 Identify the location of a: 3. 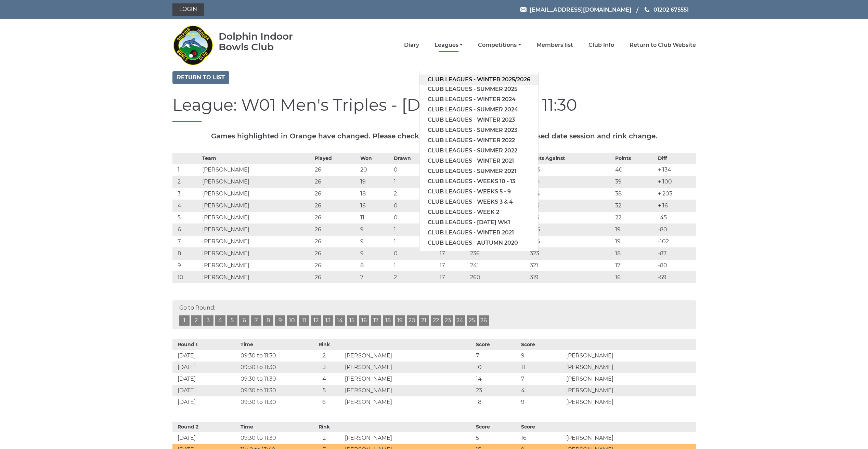
(208, 321).